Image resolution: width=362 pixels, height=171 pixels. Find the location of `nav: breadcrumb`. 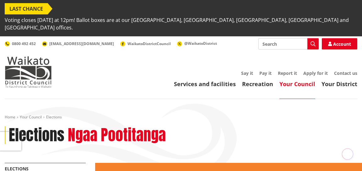

nav: breadcrumb is located at coordinates (181, 117).